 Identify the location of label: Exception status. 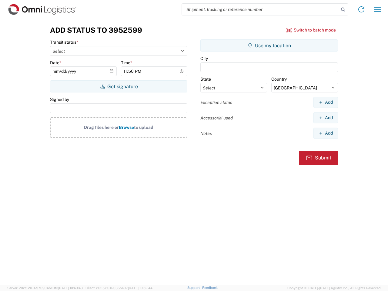
(216, 102).